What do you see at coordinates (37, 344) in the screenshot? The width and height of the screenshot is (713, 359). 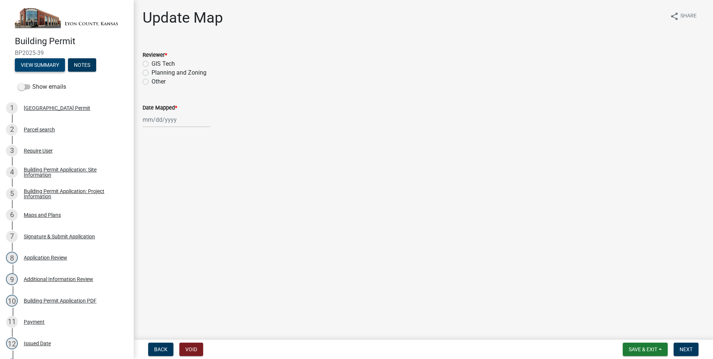 I see `div: Issued Date` at bounding box center [37, 344].